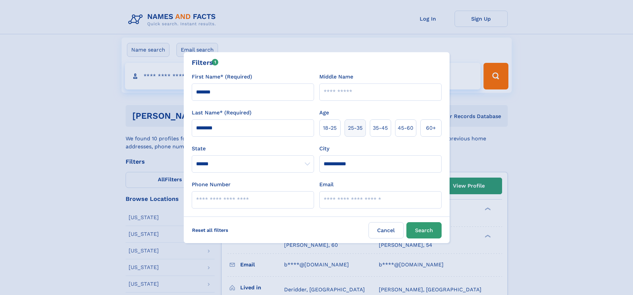 This screenshot has width=633, height=295. Describe the element at coordinates (210, 230) in the screenshot. I see `label: Reset all filters` at that location.